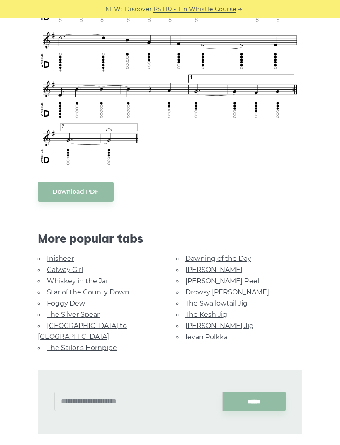  I want to click on a: PST10 - Tin Whistle Course, so click(195, 9).